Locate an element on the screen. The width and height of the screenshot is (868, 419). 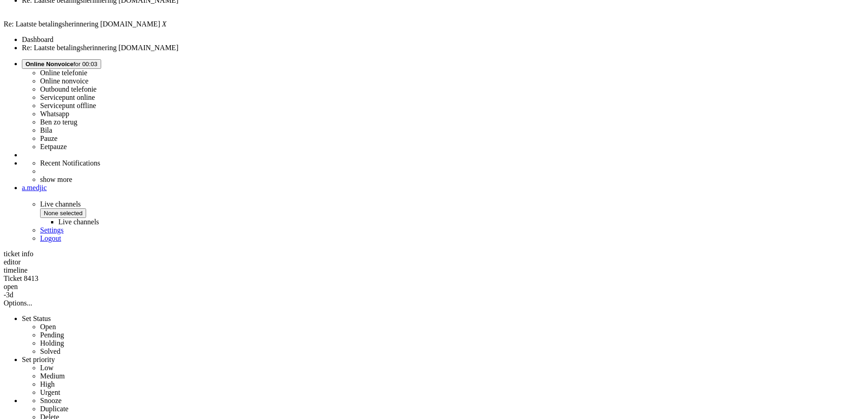
div: Close tab is located at coordinates (443, 9).